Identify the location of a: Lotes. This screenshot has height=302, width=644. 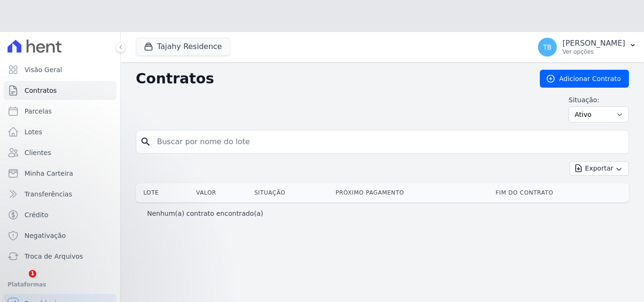
(60, 132).